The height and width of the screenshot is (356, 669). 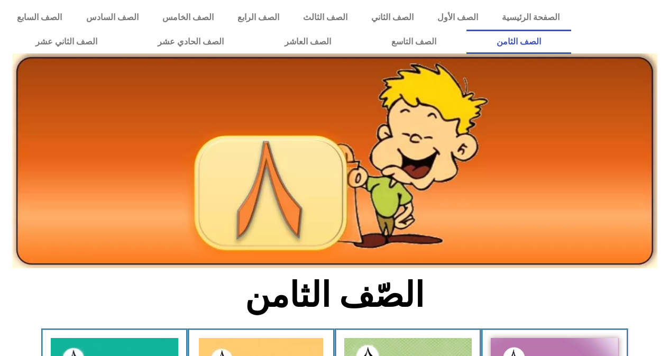 I want to click on a: الصف التاسع, so click(x=414, y=42).